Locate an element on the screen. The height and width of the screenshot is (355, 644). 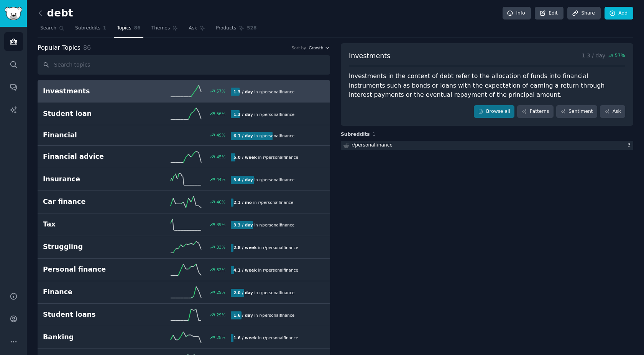
img: GummySearch logo is located at coordinates (13, 13).